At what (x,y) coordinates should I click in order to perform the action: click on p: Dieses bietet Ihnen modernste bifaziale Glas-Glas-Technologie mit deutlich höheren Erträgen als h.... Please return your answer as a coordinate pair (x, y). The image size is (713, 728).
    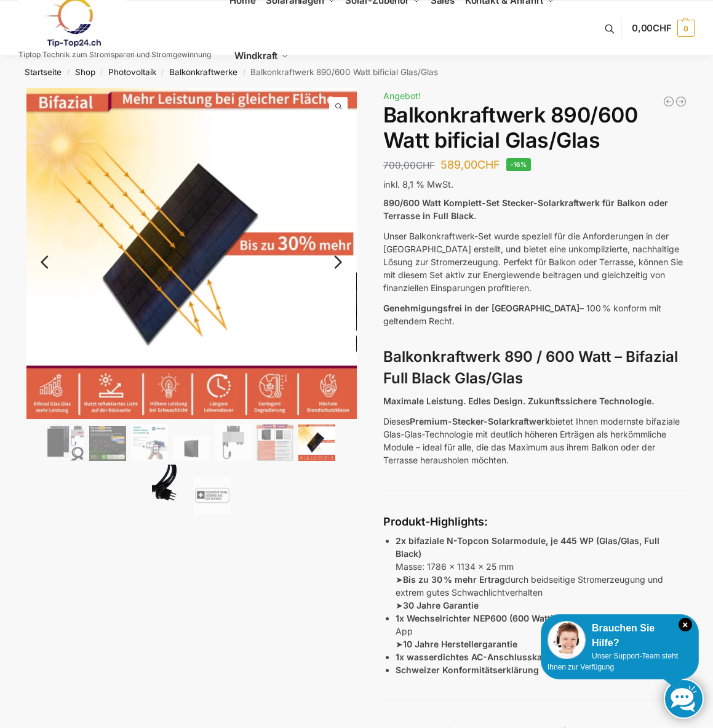
    Looking at the image, I should click on (535, 441).